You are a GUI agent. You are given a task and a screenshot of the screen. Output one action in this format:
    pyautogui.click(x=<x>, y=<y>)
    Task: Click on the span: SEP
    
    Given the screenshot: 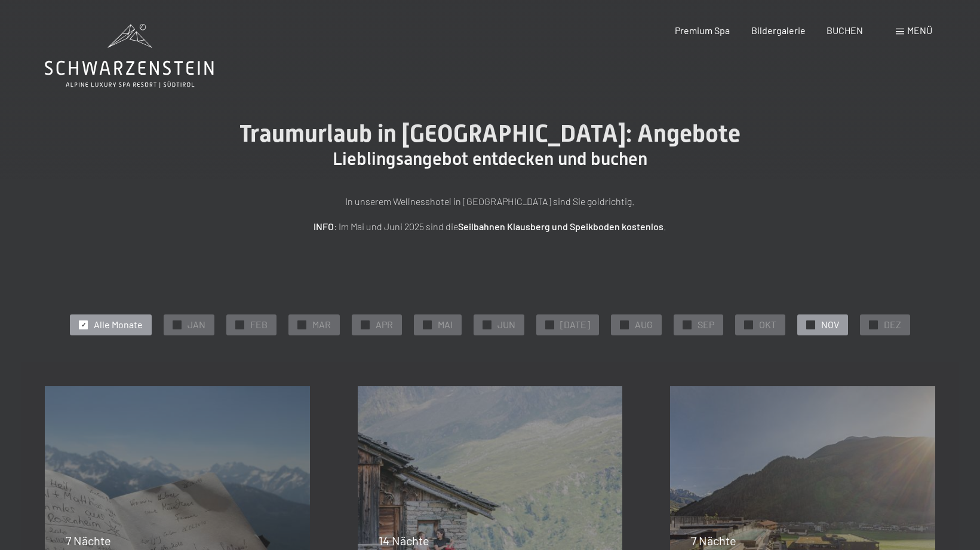 What is the action you would take?
    pyautogui.click(x=706, y=324)
    